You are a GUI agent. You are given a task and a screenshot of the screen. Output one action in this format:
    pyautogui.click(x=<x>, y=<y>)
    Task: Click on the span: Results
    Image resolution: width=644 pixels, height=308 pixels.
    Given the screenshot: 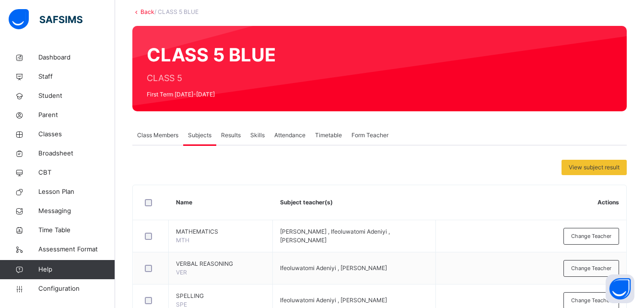 What is the action you would take?
    pyautogui.click(x=230, y=135)
    